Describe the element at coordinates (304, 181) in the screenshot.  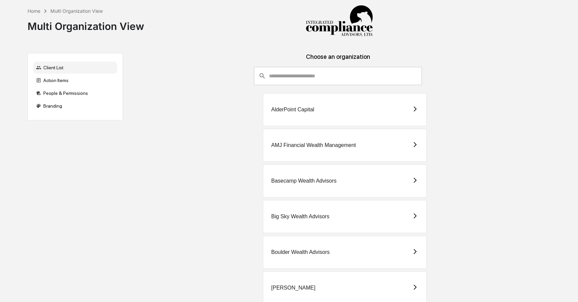
I see `div: Basecamp Wealth Advisors` at that location.